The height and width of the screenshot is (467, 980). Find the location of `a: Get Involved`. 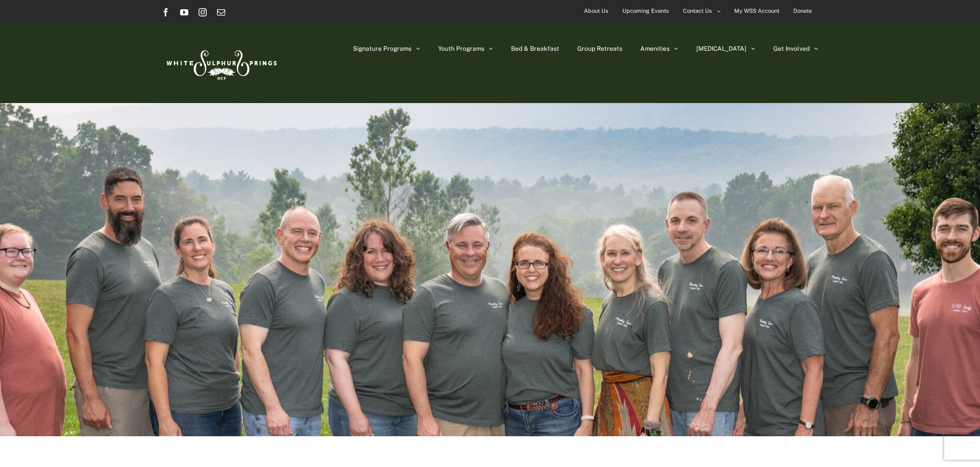

a: Get Involved is located at coordinates (796, 49).